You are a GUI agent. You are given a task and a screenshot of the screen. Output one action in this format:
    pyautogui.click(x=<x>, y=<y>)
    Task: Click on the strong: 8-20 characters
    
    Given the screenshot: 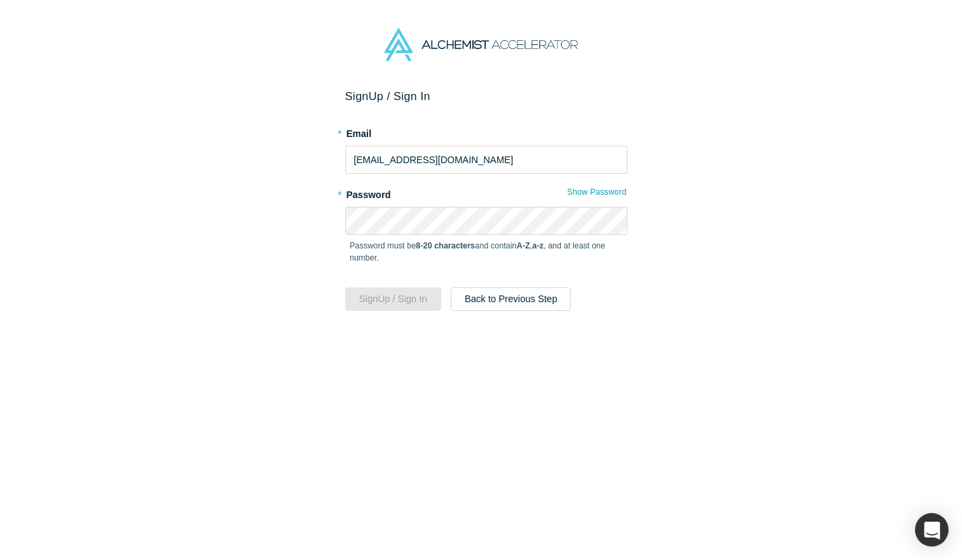 What is the action you would take?
    pyautogui.click(x=445, y=246)
    